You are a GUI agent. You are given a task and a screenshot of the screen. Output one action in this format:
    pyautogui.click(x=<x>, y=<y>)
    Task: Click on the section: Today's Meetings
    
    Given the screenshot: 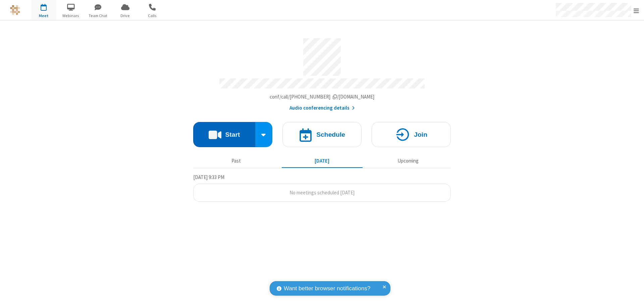 What is the action you would take?
    pyautogui.click(x=322, y=188)
    